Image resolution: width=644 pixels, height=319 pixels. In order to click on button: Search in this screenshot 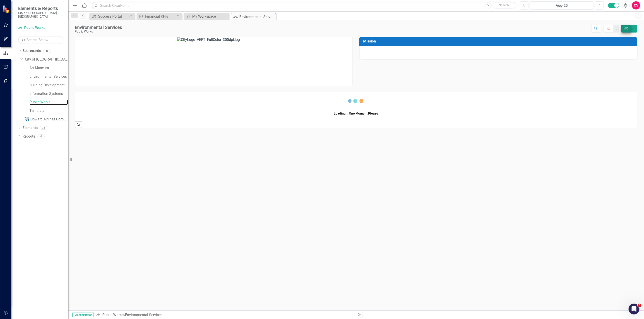, I will do `click(504, 6)`.